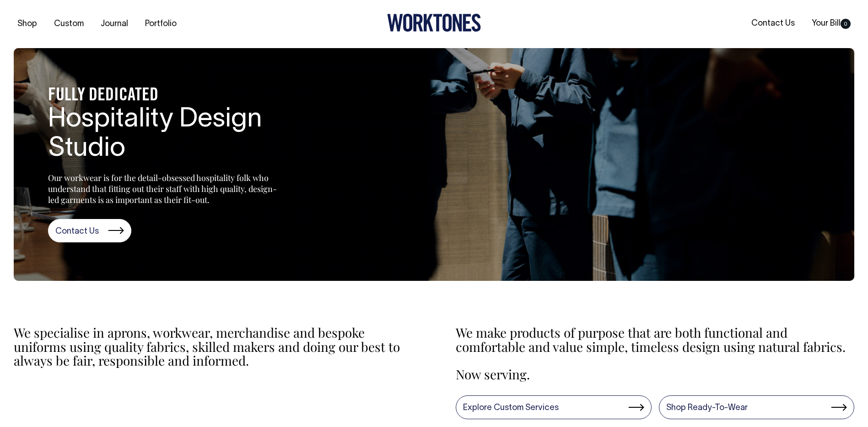  I want to click on a: Custom, so click(69, 24).